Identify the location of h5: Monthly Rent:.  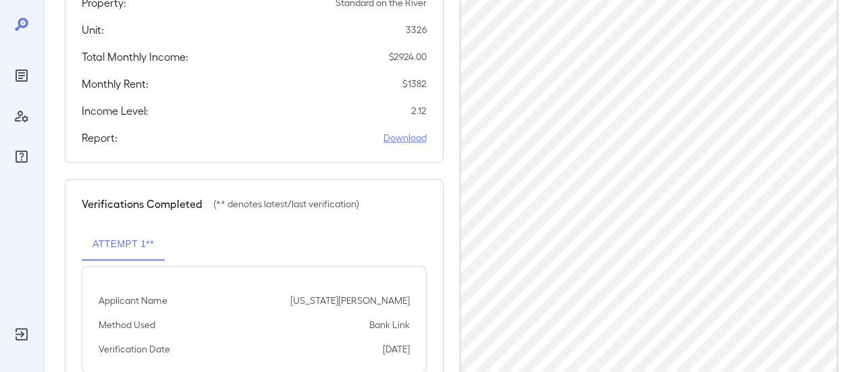
(115, 84).